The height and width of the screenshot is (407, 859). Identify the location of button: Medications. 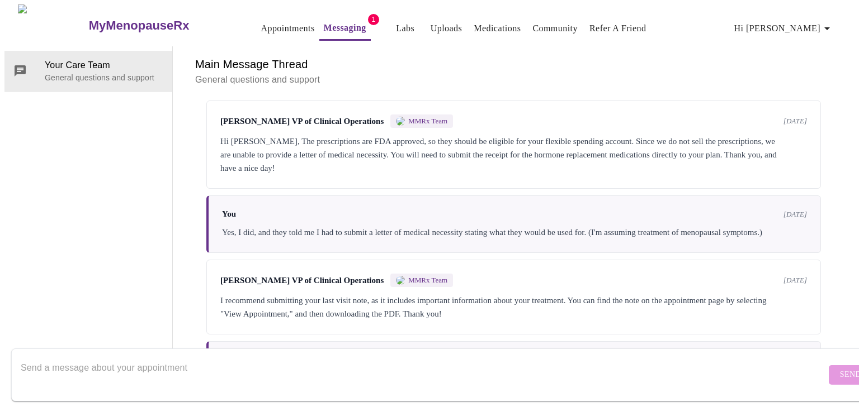
(497, 29).